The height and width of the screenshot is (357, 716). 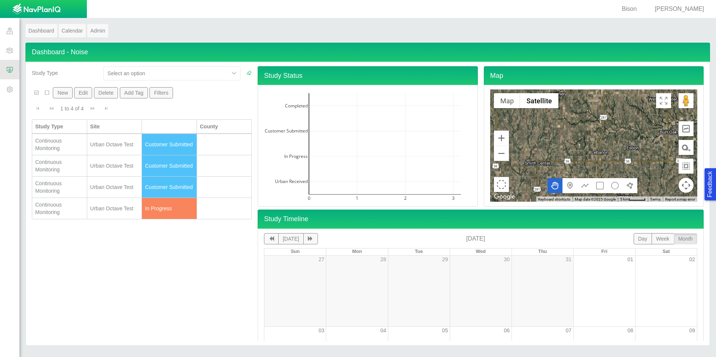 I want to click on div: Study Type, so click(x=60, y=127).